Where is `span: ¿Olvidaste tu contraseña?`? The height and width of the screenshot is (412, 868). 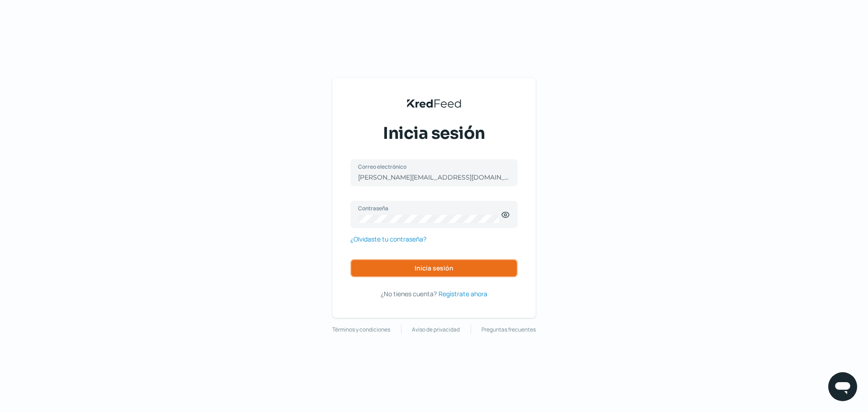
span: ¿Olvidaste tu contraseña? is located at coordinates (388, 239).